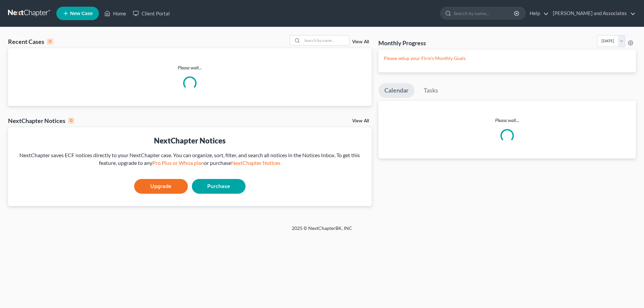 The height and width of the screenshot is (308, 644). Describe the element at coordinates (161, 186) in the screenshot. I see `a: Upgrade` at that location.